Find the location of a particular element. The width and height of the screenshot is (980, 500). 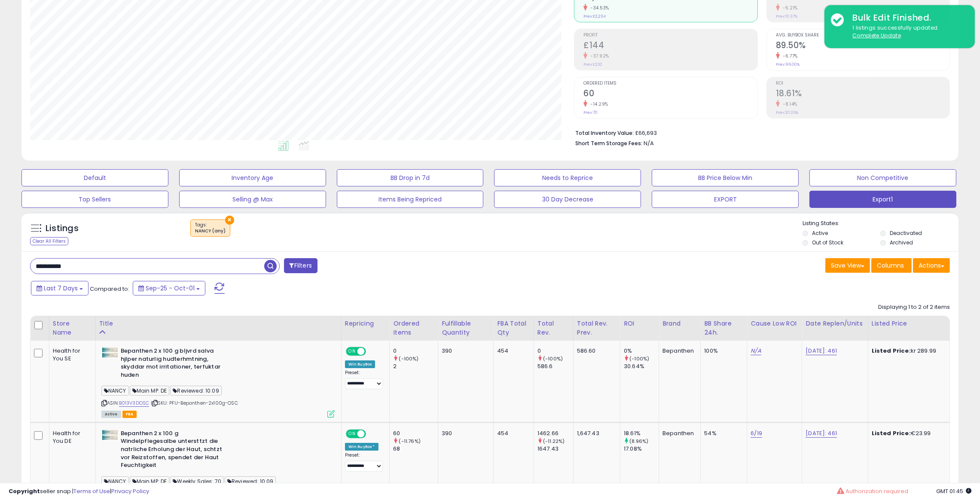

b: Listed Price: is located at coordinates (891, 433).